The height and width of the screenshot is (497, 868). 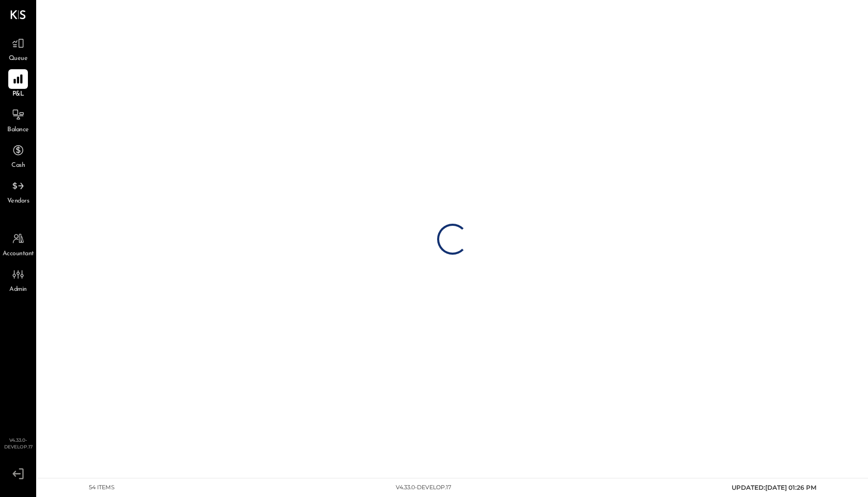 What do you see at coordinates (18, 120) in the screenshot?
I see `a: Balance` at bounding box center [18, 120].